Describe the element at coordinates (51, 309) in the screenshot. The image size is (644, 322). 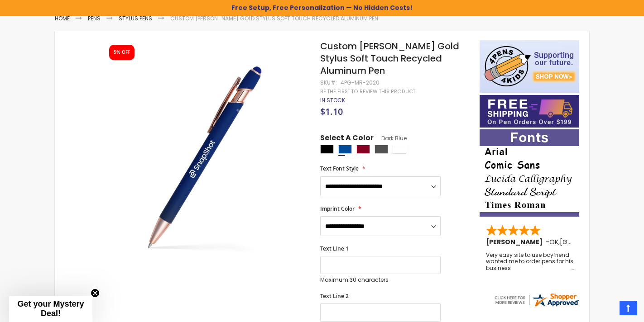
I see `div: Get your Mystery Deal!Close teaser` at that location.